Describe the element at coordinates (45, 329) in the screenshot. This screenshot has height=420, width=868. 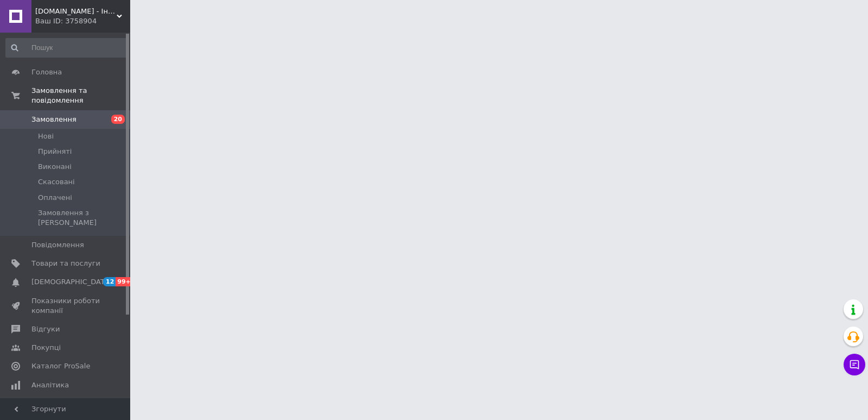
I see `span: Відгуки` at that location.